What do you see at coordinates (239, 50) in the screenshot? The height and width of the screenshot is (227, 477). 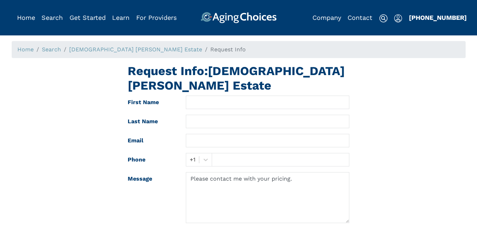 I see `nav: breadcrumb` at bounding box center [239, 50].